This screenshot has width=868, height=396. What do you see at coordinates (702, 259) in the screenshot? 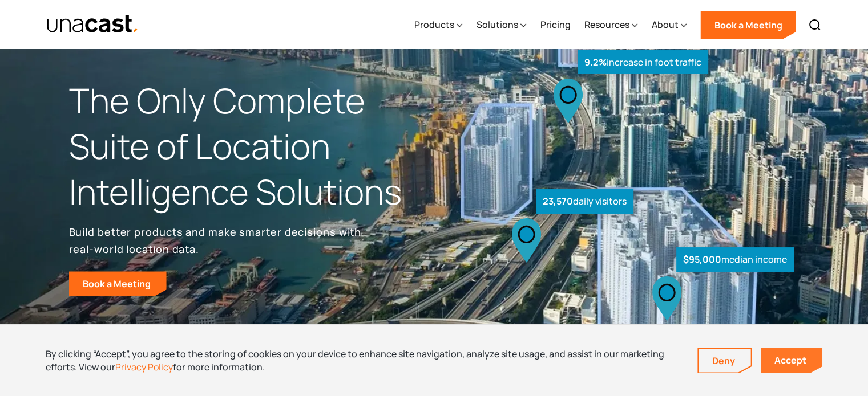
I see `strong: $95,000` at bounding box center [702, 259].